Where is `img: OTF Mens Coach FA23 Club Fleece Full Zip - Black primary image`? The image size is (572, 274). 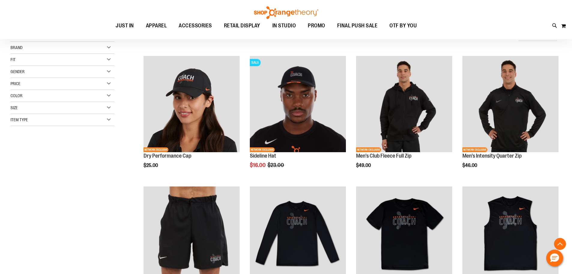 img: OTF Mens Coach FA23 Club Fleece Full Zip - Black primary image is located at coordinates (404, 104).